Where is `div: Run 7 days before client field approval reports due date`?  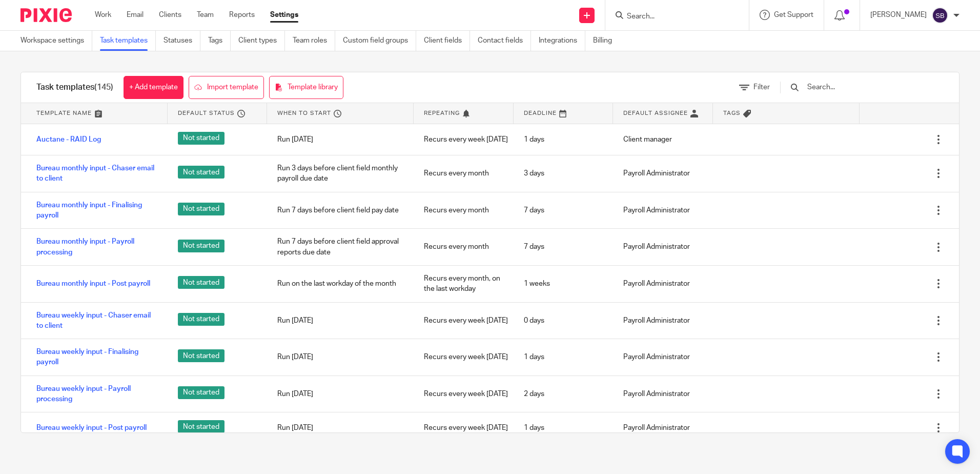 div: Run 7 days before client field approval reports due date is located at coordinates (341, 247).